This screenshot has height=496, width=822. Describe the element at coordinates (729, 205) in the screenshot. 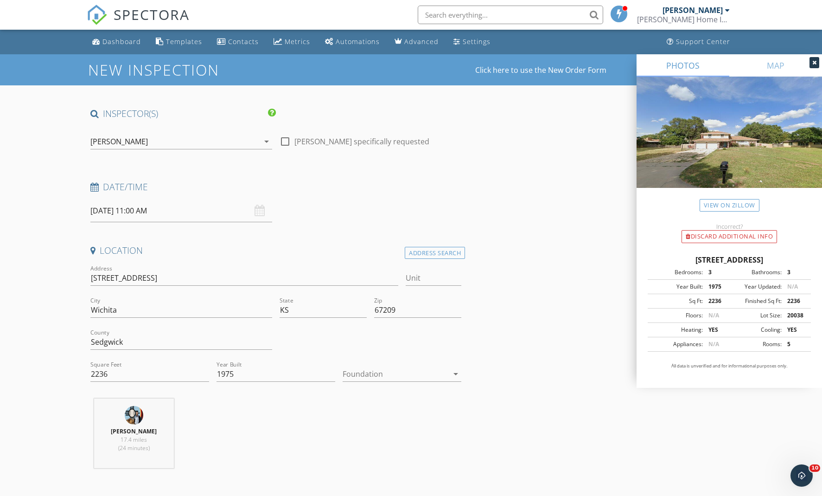

I see `a: View on Zillow` at that location.